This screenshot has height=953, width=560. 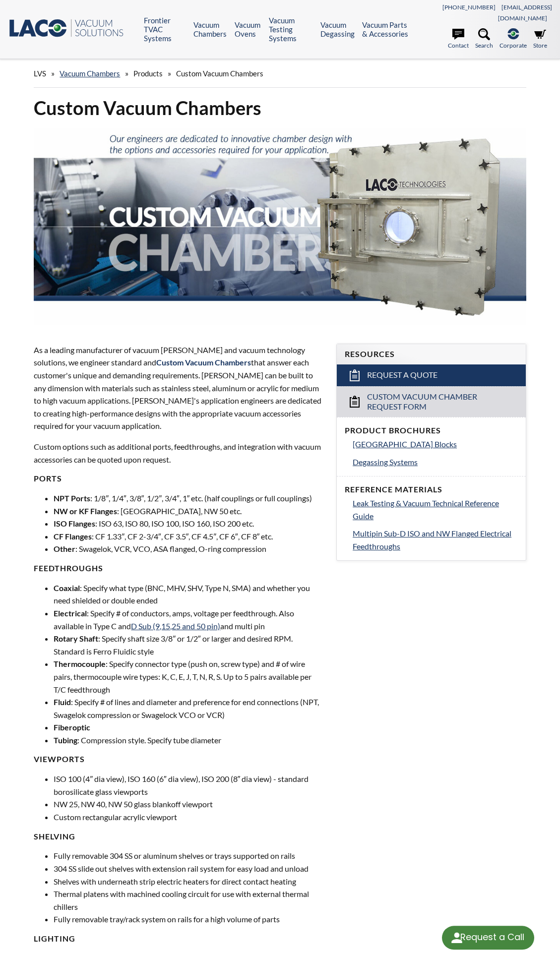 What do you see at coordinates (337, 29) in the screenshot?
I see `a: Vacuum Degassing` at bounding box center [337, 29].